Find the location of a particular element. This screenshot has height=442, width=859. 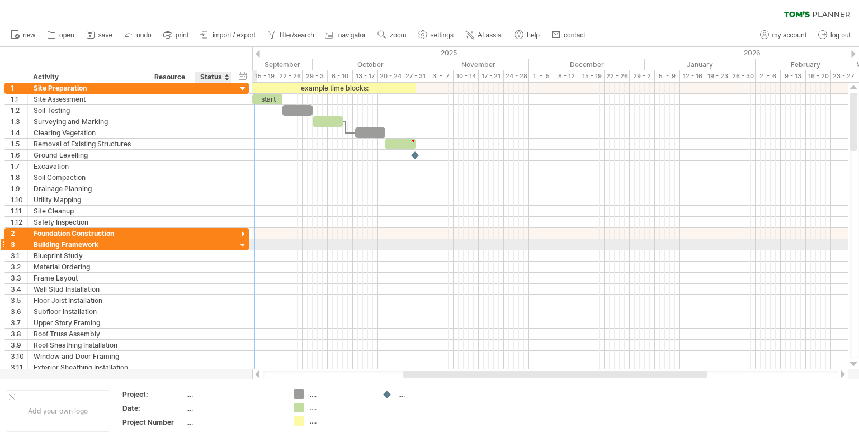

a: open is located at coordinates (61, 35).